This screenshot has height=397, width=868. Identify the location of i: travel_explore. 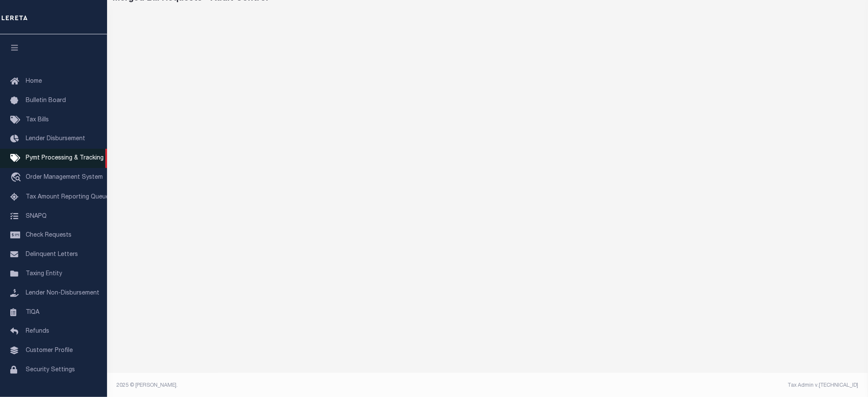
(17, 178).